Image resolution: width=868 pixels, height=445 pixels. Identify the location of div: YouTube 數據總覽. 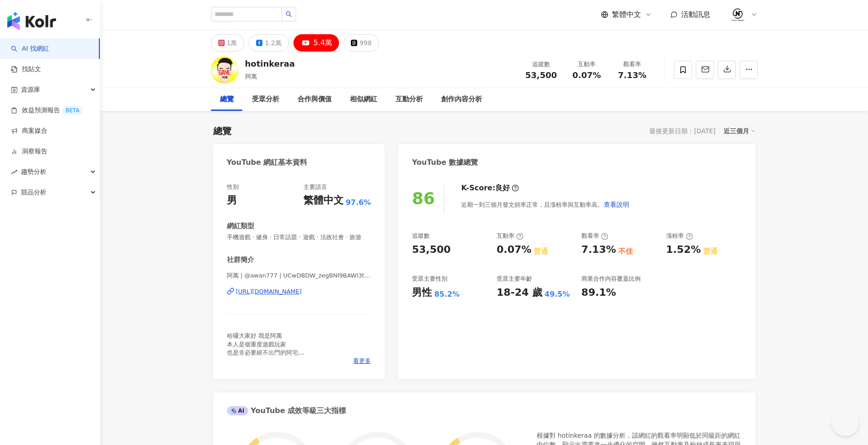
(445, 162).